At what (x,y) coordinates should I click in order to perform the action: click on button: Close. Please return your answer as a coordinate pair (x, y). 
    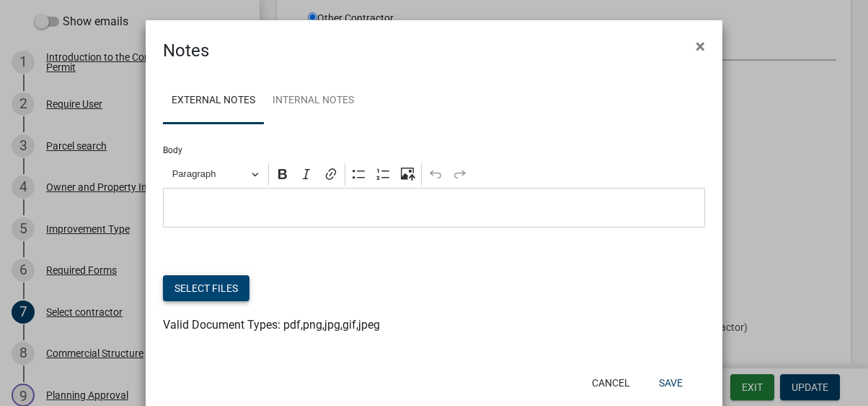
    Looking at the image, I should click on (700, 46).